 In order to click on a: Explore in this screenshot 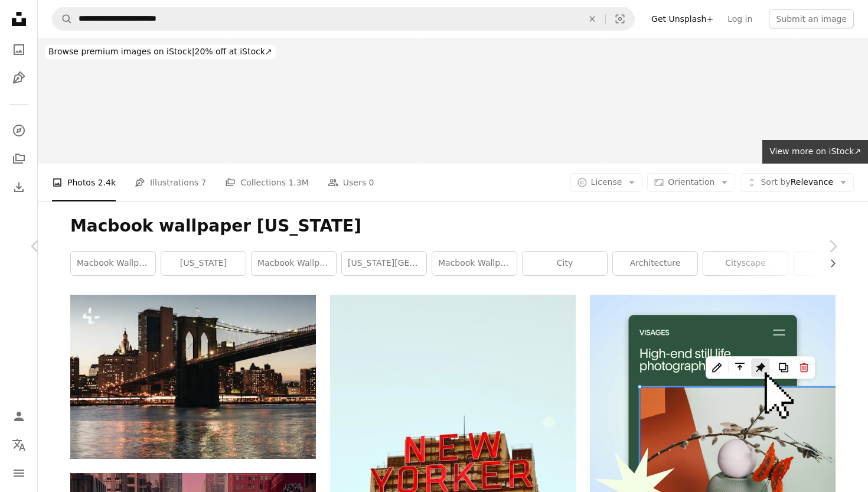, I will do `click(19, 131)`.